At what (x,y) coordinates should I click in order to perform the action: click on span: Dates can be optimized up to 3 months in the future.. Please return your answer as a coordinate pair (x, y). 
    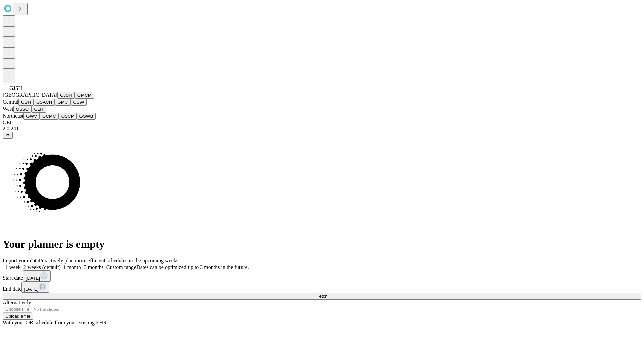
    Looking at the image, I should click on (192, 267).